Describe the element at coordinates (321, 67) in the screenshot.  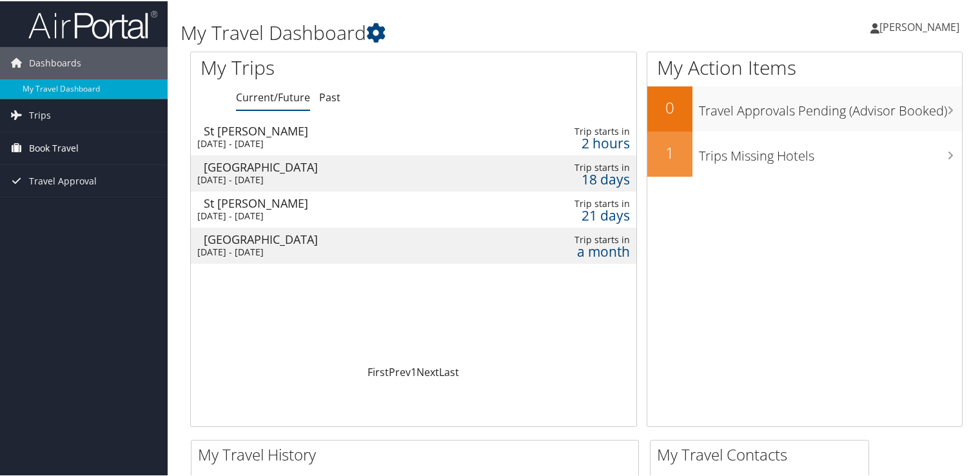
I see `h1: My Trips` at that location.